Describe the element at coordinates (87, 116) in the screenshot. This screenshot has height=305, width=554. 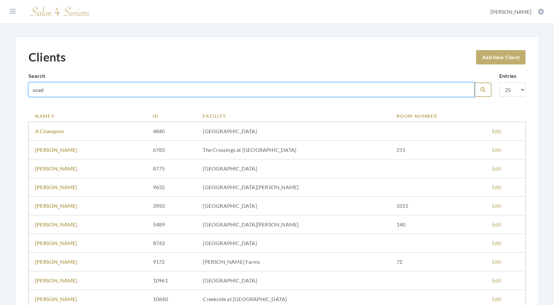
I see `a: Name` at that location.